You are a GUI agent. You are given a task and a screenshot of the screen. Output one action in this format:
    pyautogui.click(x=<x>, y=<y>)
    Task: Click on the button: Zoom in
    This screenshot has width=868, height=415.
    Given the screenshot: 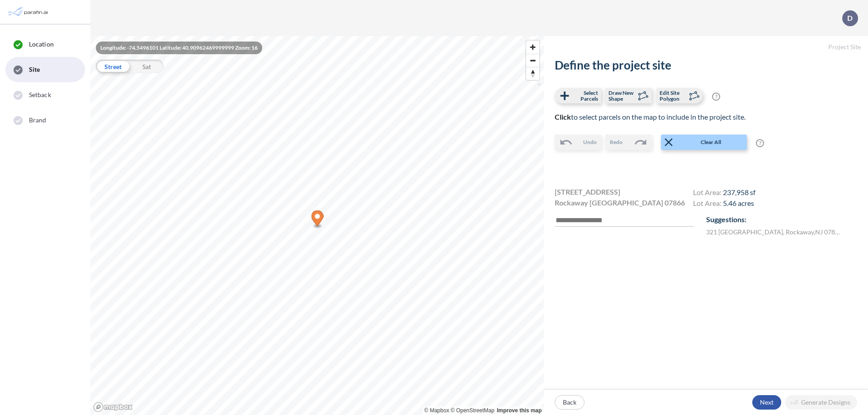 What is the action you would take?
    pyautogui.click(x=533, y=47)
    